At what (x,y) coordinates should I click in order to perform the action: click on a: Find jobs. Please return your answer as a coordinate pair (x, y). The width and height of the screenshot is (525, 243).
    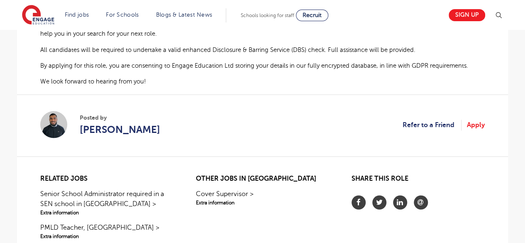
    Looking at the image, I should click on (77, 15).